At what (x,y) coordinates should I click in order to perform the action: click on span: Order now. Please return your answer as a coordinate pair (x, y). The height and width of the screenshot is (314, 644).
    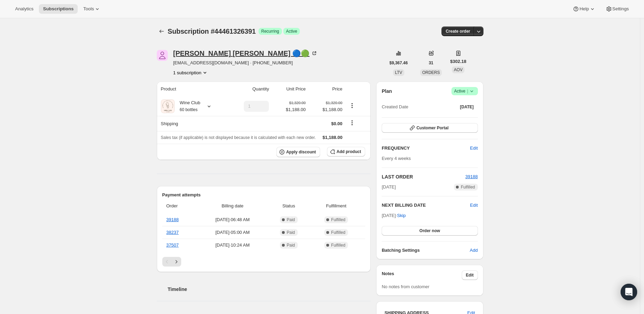
    Looking at the image, I should click on (430, 231).